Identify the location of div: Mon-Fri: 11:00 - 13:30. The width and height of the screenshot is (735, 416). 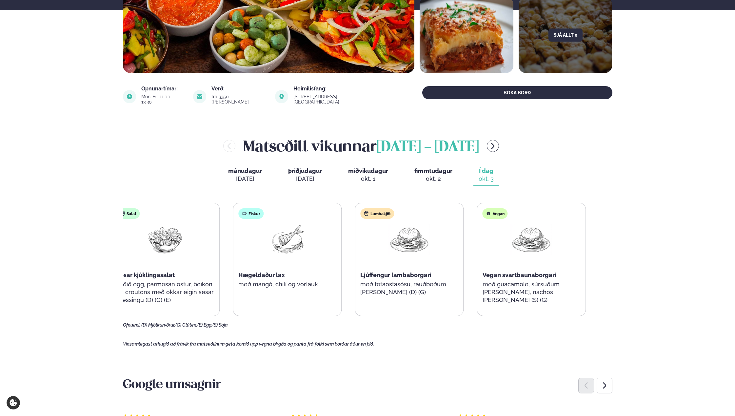
(163, 99).